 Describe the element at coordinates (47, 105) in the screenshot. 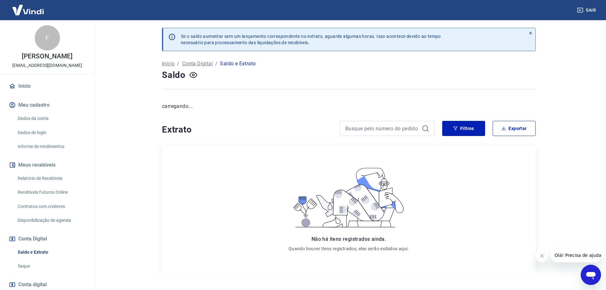

I see `button: Meu cadastro` at that location.